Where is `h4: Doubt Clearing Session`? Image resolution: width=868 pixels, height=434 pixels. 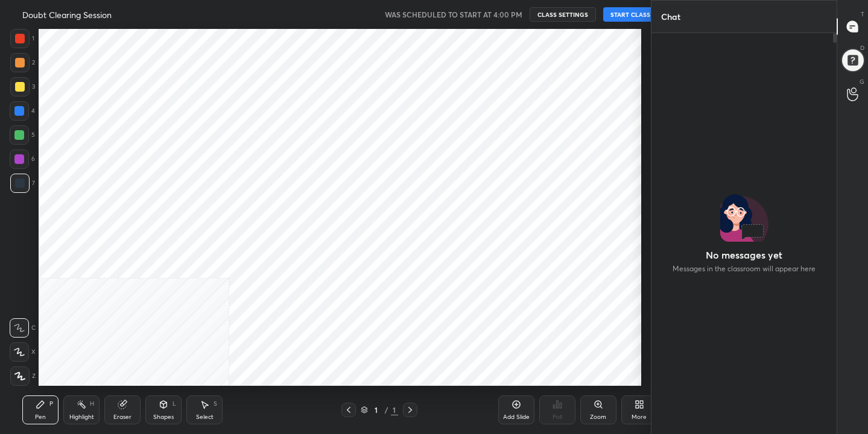 h4: Doubt Clearing Session is located at coordinates (67, 15).